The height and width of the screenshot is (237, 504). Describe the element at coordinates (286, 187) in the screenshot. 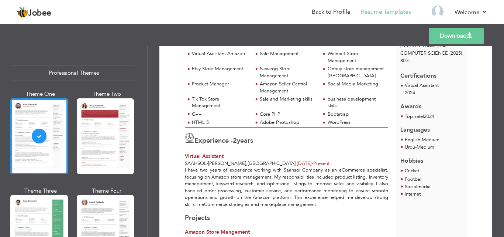

I see `div: I have two years of experience working with Saahsol Company as an eCommerce specialist, focusing ...` at that location.